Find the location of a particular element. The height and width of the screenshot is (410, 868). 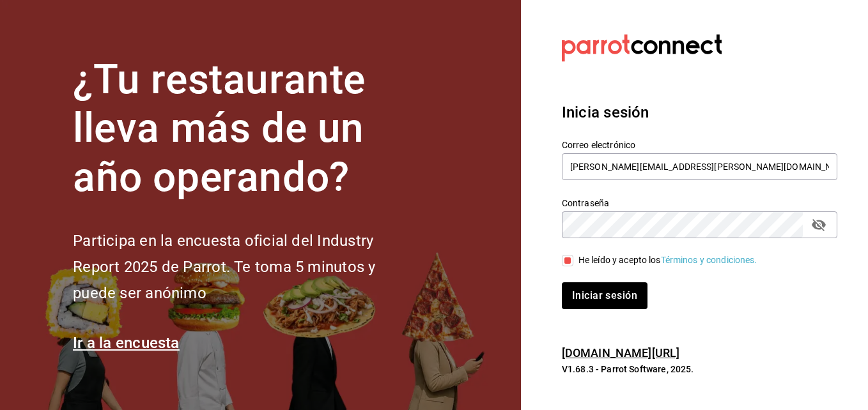

label: Correo electrónico is located at coordinates (699, 144).